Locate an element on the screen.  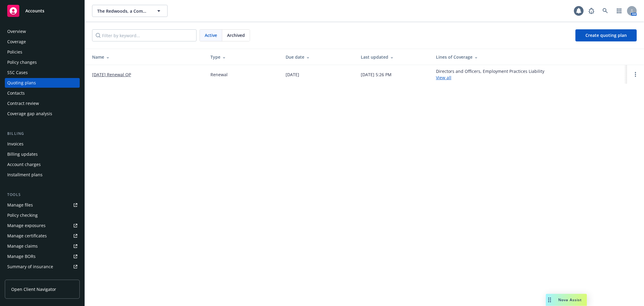
a: Contacts is located at coordinates (42, 93).